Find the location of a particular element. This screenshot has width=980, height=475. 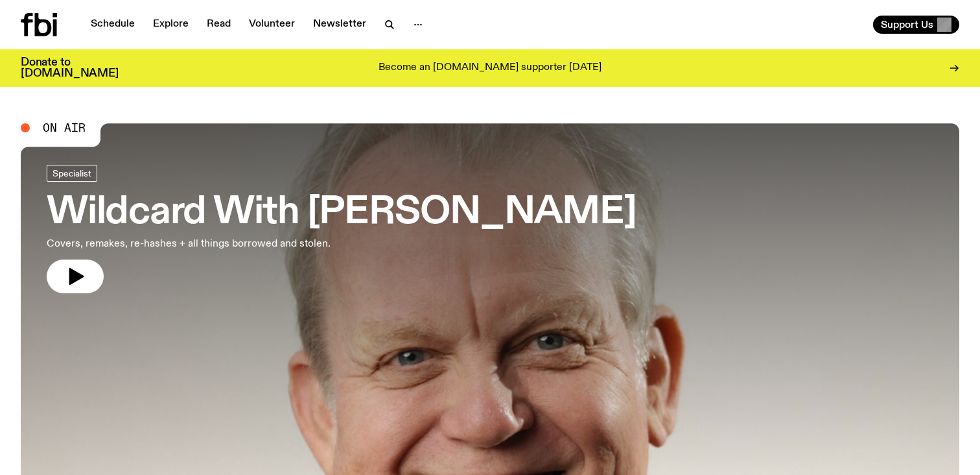

a: Explore is located at coordinates (170, 25).